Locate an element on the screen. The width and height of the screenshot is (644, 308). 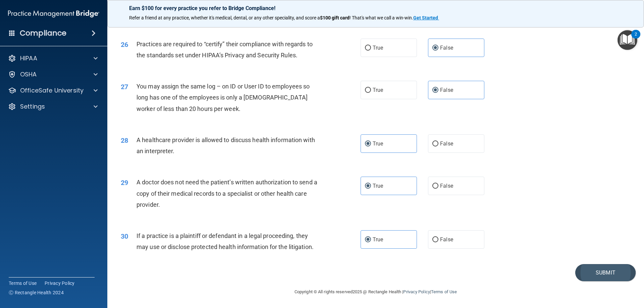
span: You may assign the same log – on ID or User ID to employees so long has one of the employees is o... is located at coordinates (223, 97).